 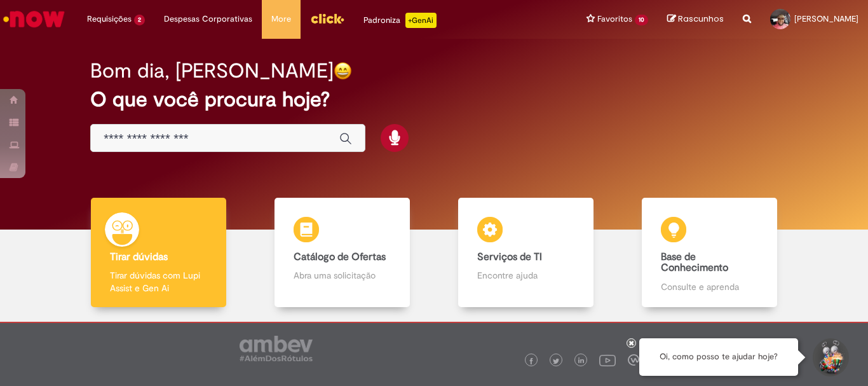 What do you see at coordinates (701, 18) in the screenshot?
I see `span: Rascunhos` at bounding box center [701, 18].